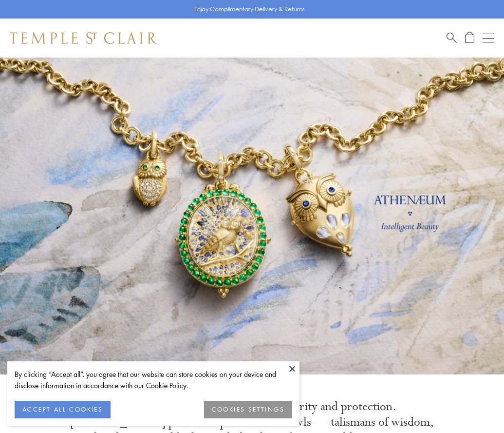 The image size is (504, 433). Describe the element at coordinates (62, 409) in the screenshot. I see `button: ACCEPT ALL COOKIES` at that location.